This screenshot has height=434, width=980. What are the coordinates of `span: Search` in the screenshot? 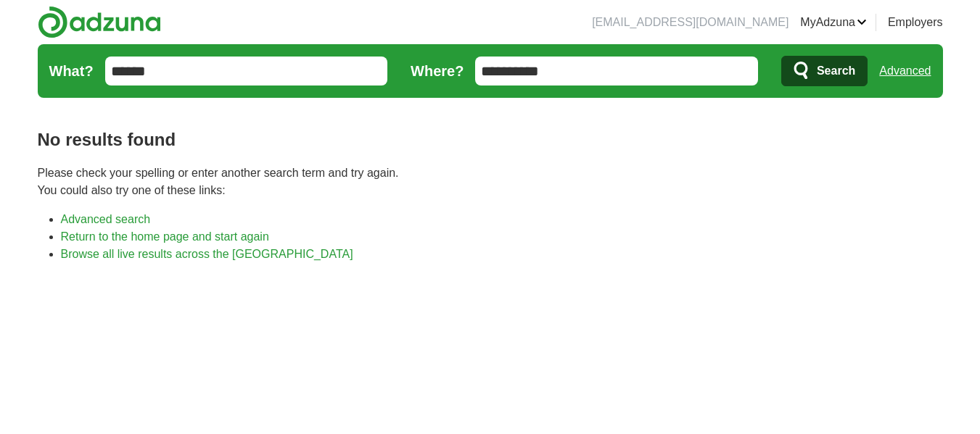 It's located at (836, 71).